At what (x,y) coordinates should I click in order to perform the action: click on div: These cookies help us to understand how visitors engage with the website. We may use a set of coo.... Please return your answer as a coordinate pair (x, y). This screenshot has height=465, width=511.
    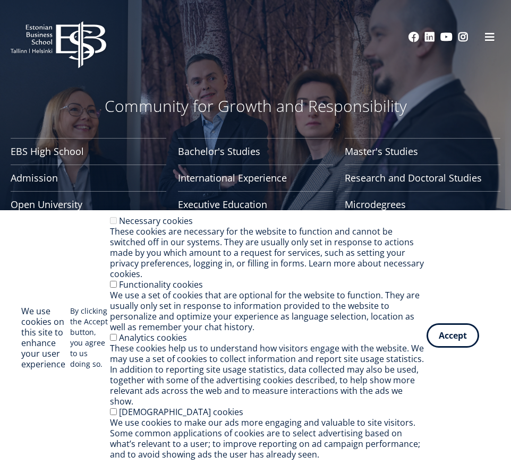
    Looking at the image, I should click on (268, 375).